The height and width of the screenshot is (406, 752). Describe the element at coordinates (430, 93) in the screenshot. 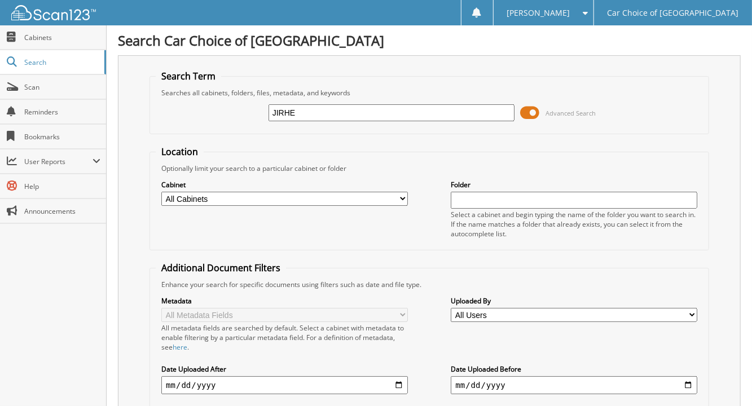

I see `div: Searches all cabinets, folders, files, metadata, and keywords` at that location.